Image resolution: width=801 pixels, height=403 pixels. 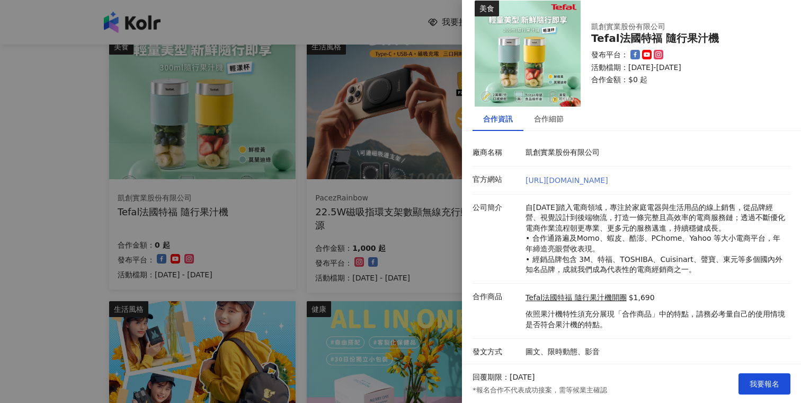 I want to click on p: 依照果汁機特性須充分展現「合作商品」中的特點，請務必考量自己的使用情境是否符合果汁機的特點。, so click(x=655, y=319).